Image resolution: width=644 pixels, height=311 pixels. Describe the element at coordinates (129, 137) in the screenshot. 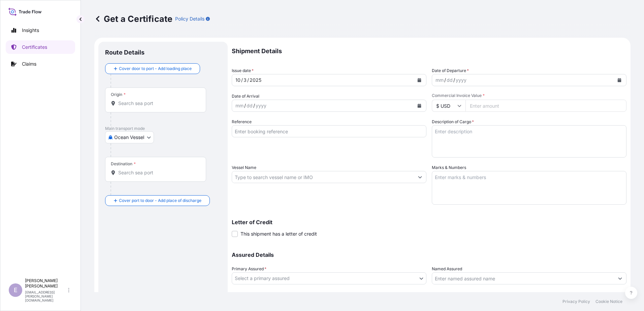

I see `span: Ocean Vessel` at that location.